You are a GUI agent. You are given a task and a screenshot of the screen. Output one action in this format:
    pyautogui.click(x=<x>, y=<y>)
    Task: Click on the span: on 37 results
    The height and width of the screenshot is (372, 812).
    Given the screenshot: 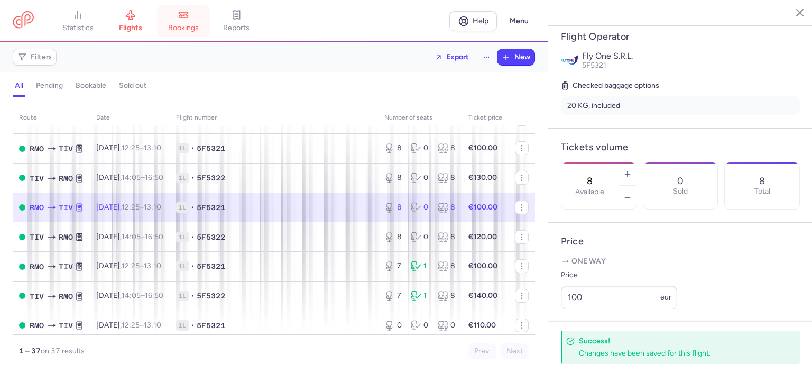 What is the action you would take?
    pyautogui.click(x=62, y=350)
    